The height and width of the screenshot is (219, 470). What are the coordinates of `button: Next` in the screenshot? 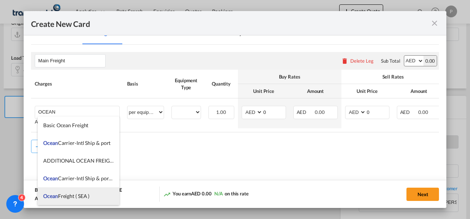 It's located at (422, 195).